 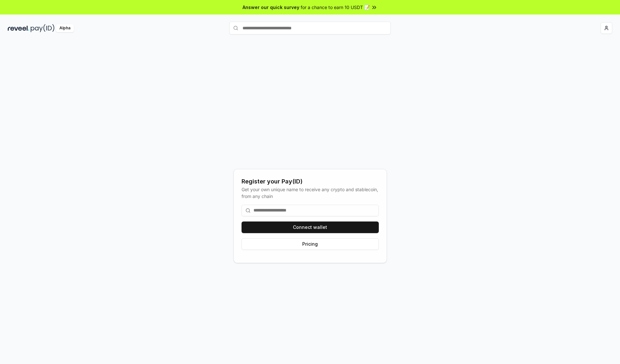 What do you see at coordinates (310, 182) in the screenshot?
I see `div: Register your Pay(ID)` at bounding box center [310, 182].